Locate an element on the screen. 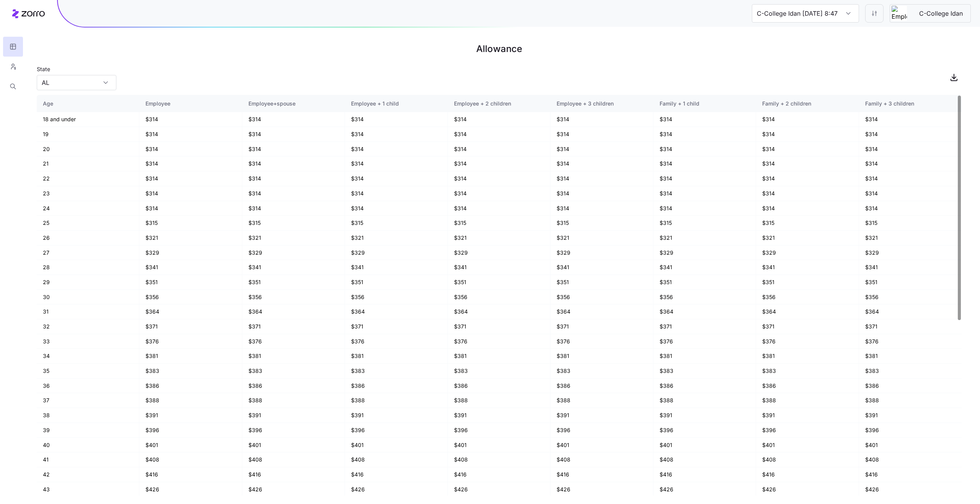 The width and height of the screenshot is (980, 504). div: Employee + 2 children is located at coordinates (498, 103).